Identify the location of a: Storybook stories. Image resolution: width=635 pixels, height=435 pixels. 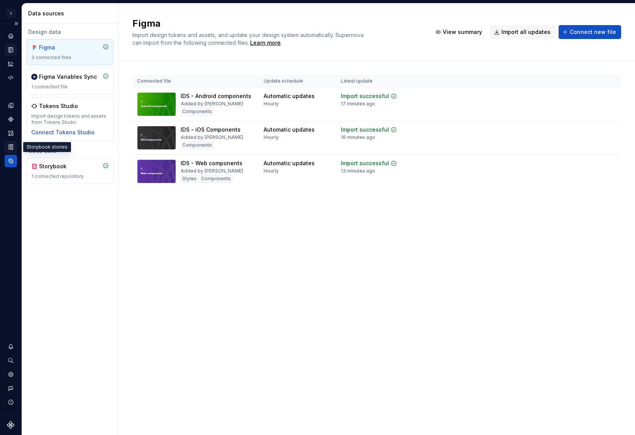
(11, 147).